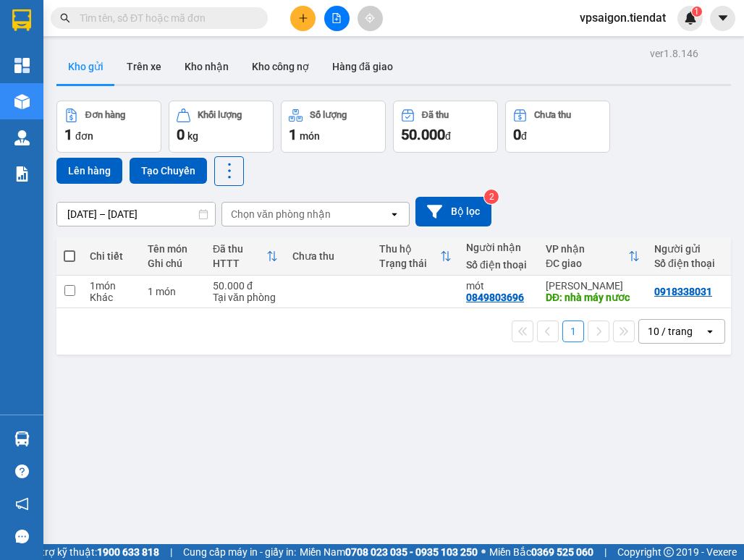  Describe the element at coordinates (22, 173) in the screenshot. I see `img: solution-icon` at that location.